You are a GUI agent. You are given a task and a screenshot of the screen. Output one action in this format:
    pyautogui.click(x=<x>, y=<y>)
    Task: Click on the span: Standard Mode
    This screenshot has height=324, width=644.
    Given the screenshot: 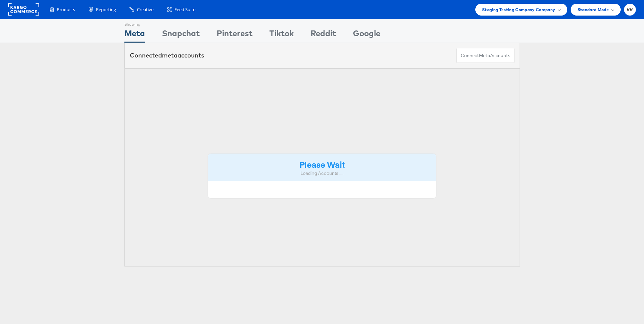 What is the action you would take?
    pyautogui.click(x=593, y=10)
    